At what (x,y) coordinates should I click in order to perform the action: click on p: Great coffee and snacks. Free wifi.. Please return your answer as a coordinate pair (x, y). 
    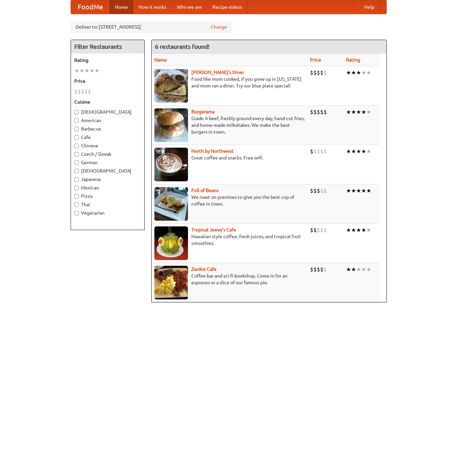
    Looking at the image, I should click on (229, 158).